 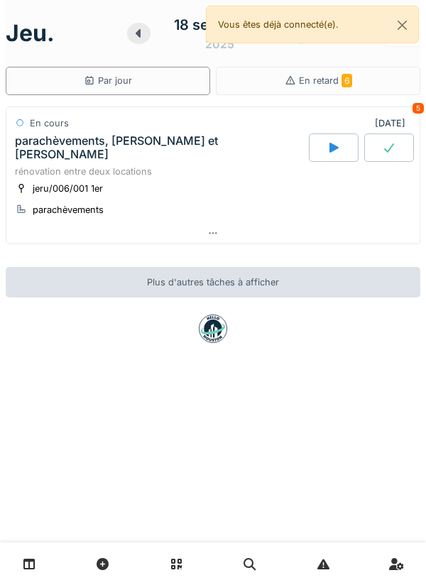 What do you see at coordinates (418, 108) in the screenshot?
I see `div: 5` at bounding box center [418, 108].